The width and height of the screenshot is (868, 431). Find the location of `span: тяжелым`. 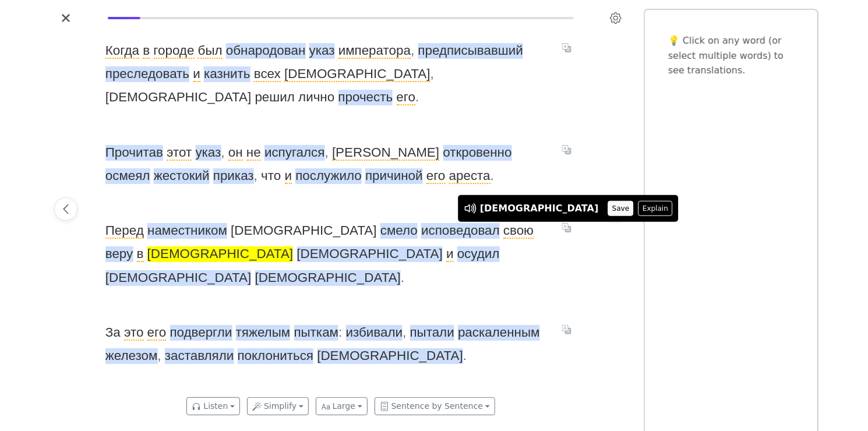

span: тяжелым is located at coordinates (263, 333).